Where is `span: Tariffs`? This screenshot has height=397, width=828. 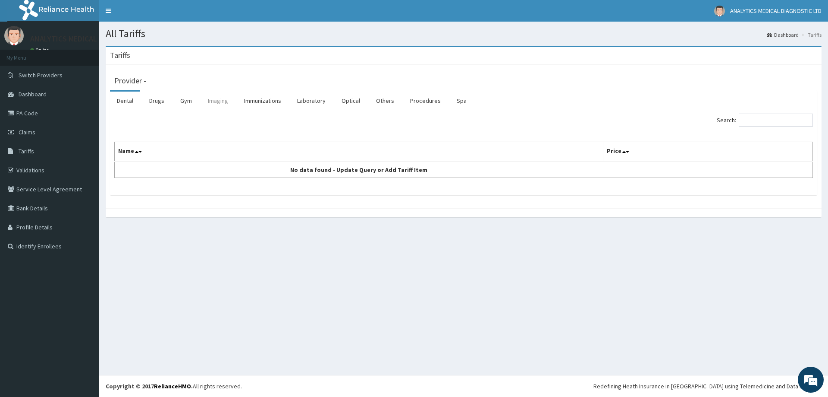 span: Tariffs is located at coordinates (26, 151).